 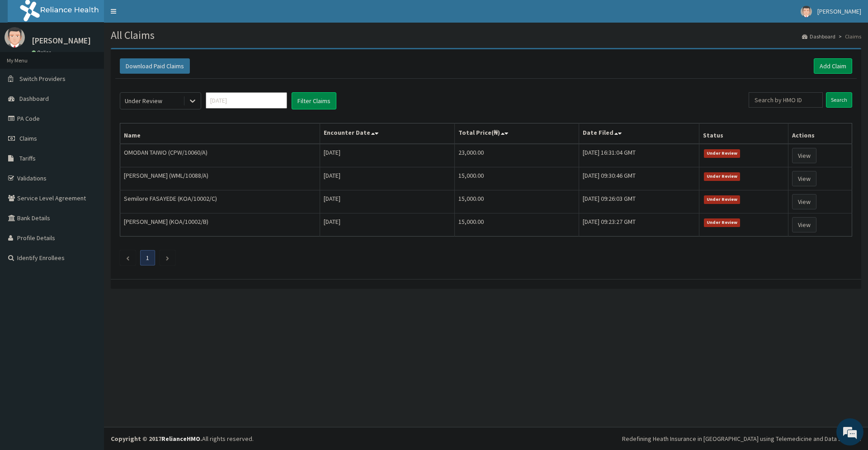 I want to click on span: Tariffs, so click(x=28, y=158).